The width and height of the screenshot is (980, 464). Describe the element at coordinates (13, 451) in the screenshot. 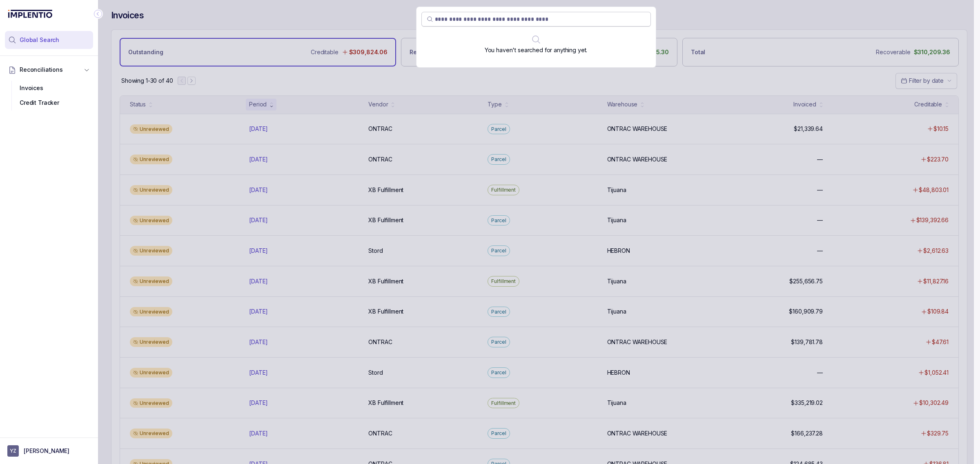

I see `span: User initials` at that location.